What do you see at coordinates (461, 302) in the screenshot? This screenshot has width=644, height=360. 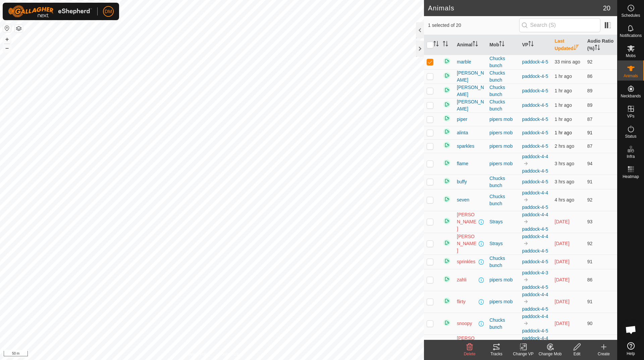 I see `span: flirty` at bounding box center [461, 302].